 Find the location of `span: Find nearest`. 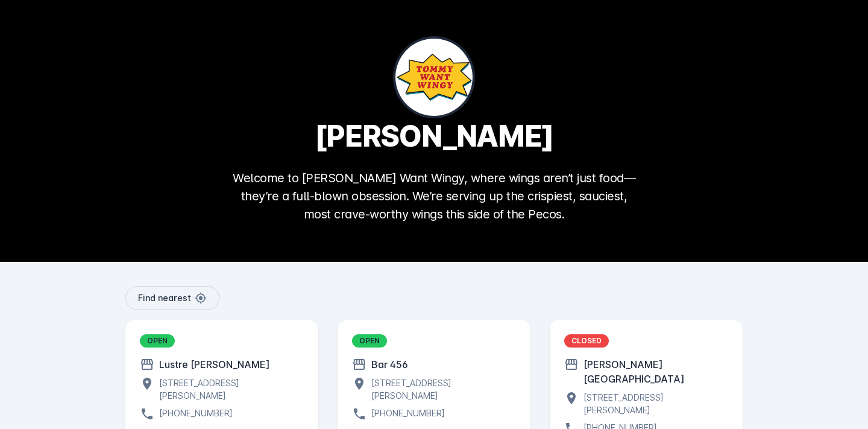

span: Find nearest is located at coordinates (164, 298).